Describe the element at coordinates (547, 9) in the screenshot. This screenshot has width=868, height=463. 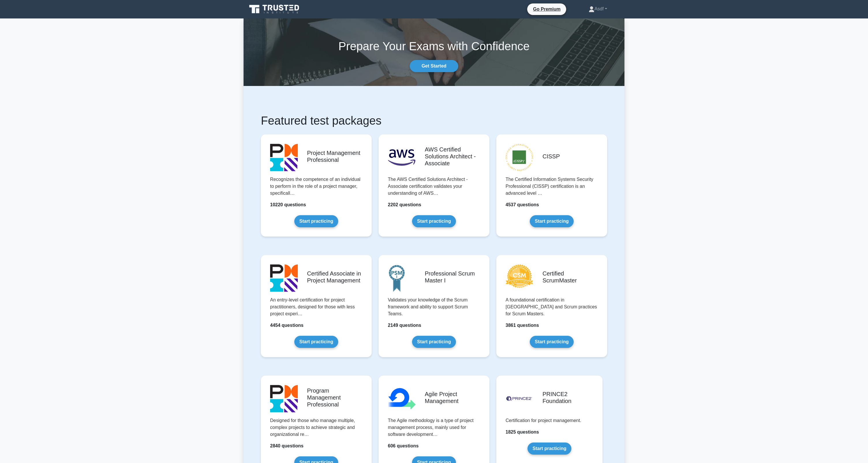
I see `a: Go Premium` at that location.